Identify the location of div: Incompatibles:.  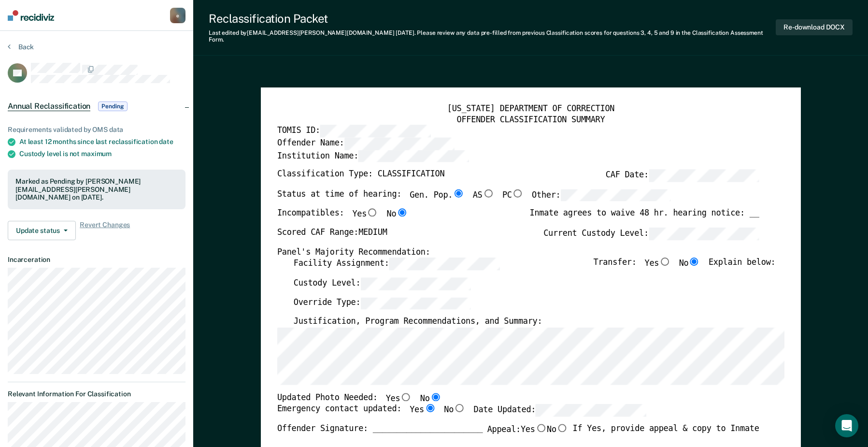
(342, 218).